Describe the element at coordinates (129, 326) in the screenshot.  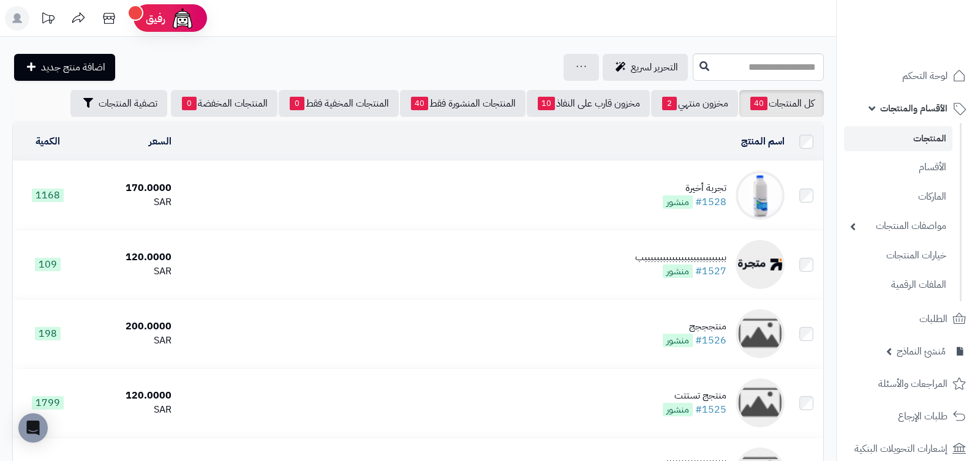
I see `div: 200.0000` at that location.